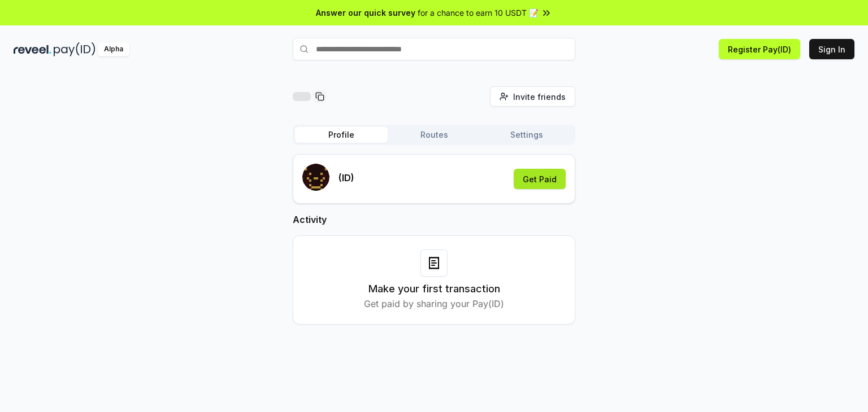 The height and width of the screenshot is (412, 868). I want to click on span: Invite friends, so click(539, 96).